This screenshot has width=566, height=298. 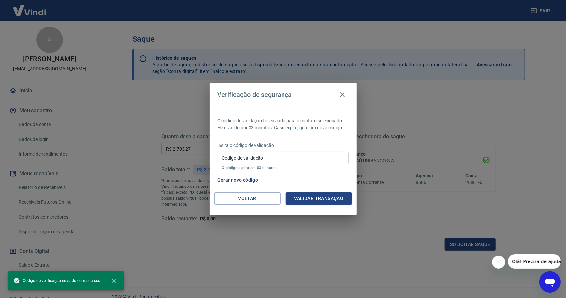 What do you see at coordinates (238, 180) in the screenshot?
I see `button: Gerar novo código` at bounding box center [238, 180].